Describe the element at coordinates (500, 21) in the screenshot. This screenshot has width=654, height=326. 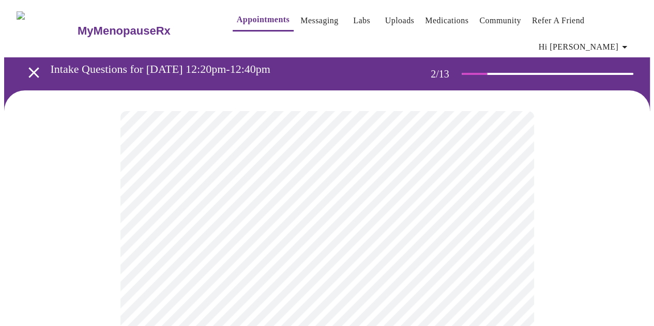
I see `a: Community` at that location.